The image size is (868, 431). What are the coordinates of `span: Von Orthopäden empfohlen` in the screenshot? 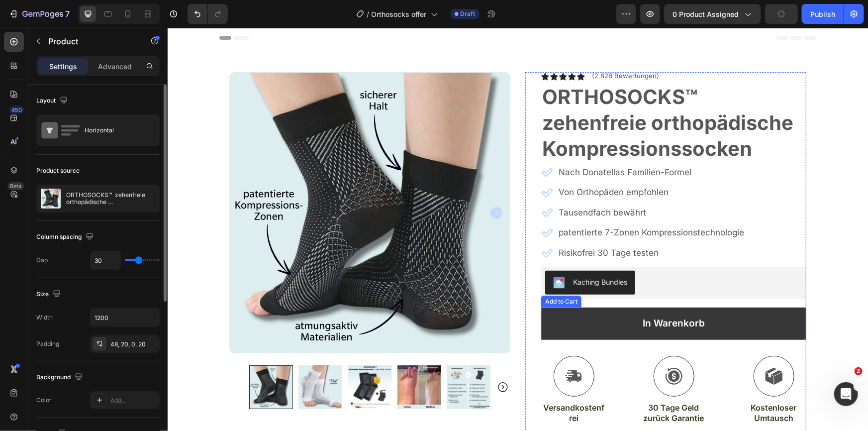 It's located at (446, 164).